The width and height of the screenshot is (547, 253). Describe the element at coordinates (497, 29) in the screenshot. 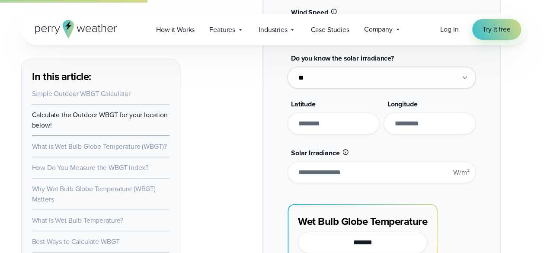

I see `a: Try it free` at that location.